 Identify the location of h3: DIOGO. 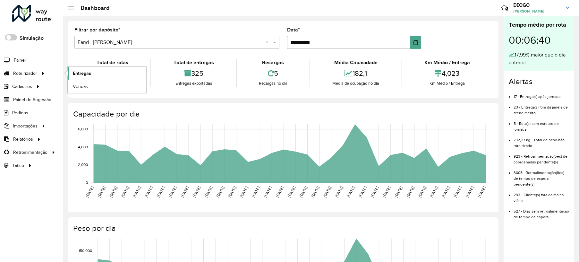
(537, 5).